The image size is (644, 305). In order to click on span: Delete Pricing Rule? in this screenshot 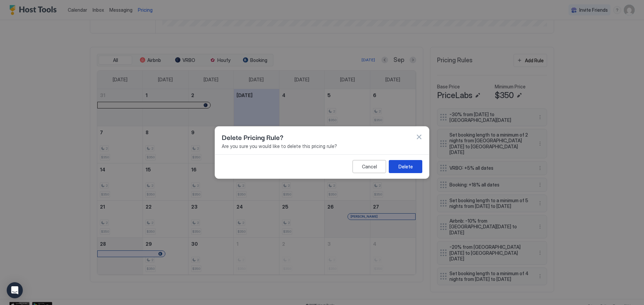, I will do `click(252, 137)`.